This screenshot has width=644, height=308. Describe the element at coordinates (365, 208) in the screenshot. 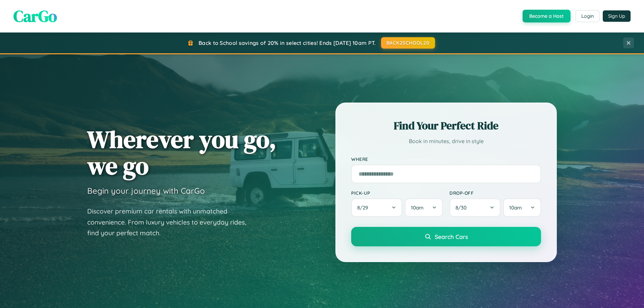

I see `span: 8 / 29` at that location.